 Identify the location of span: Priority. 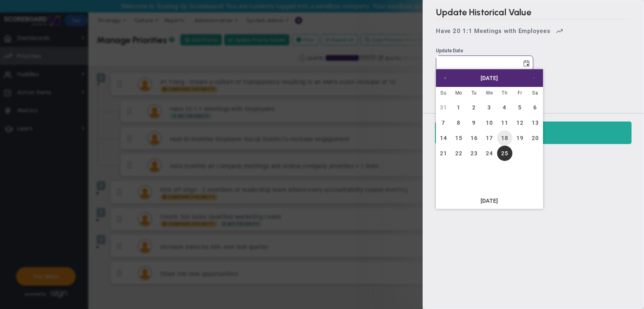
(559, 31).